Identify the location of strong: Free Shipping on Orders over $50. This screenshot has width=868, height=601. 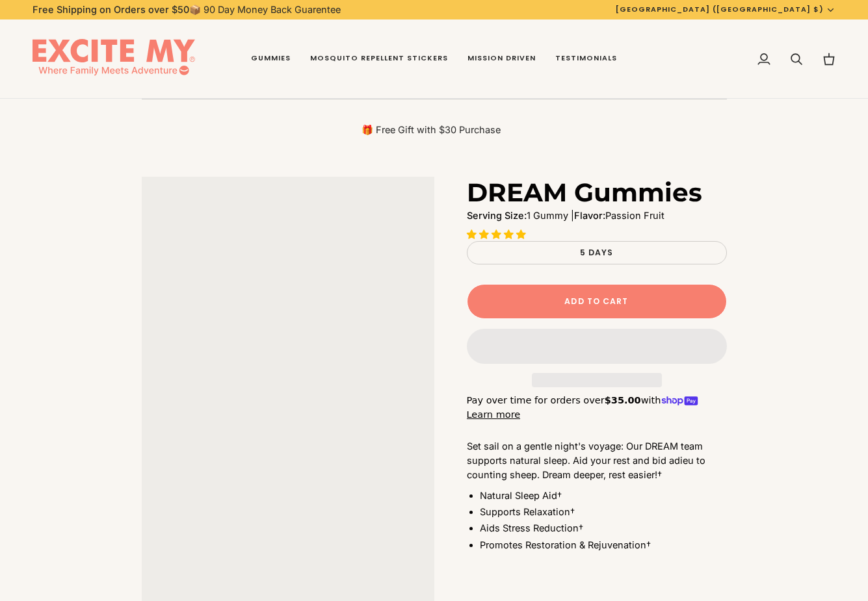
(110, 9).